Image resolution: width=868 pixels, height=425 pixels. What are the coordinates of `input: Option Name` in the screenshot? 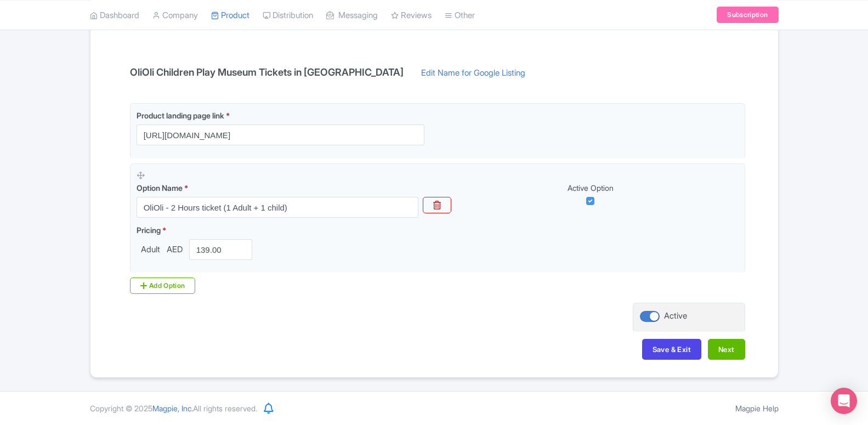 It's located at (277, 208).